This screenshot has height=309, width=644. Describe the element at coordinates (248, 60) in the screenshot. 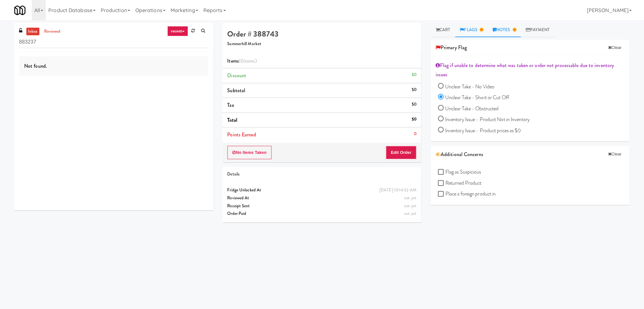

I see `span: (0 )` at that location.